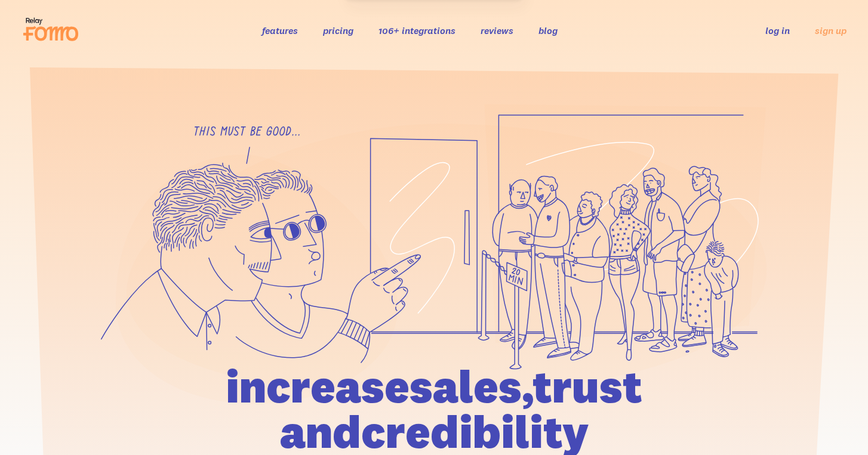  What do you see at coordinates (777, 31) in the screenshot?
I see `a: log in` at bounding box center [777, 31].